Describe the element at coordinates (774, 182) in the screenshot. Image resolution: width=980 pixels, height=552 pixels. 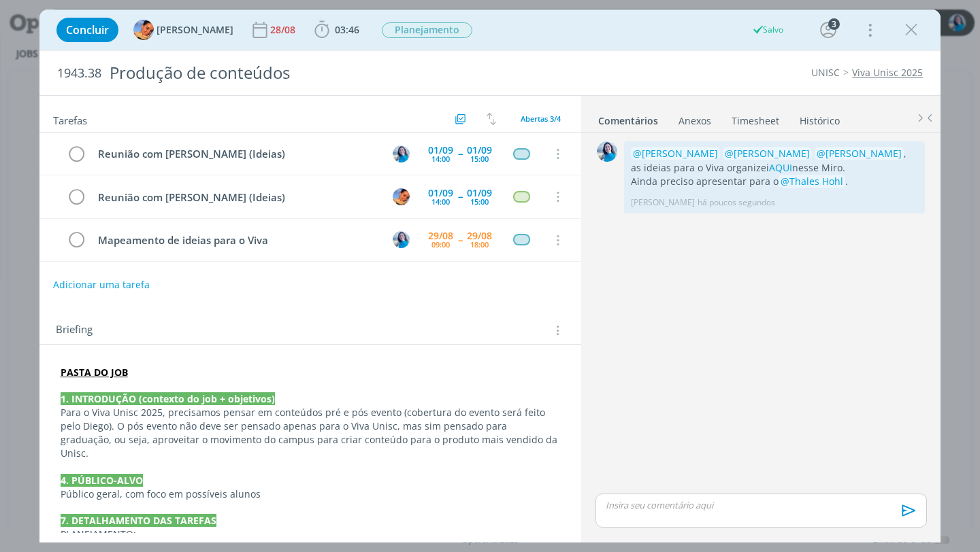
I see `p: Ainda preciso apresentar para o .` at that location.